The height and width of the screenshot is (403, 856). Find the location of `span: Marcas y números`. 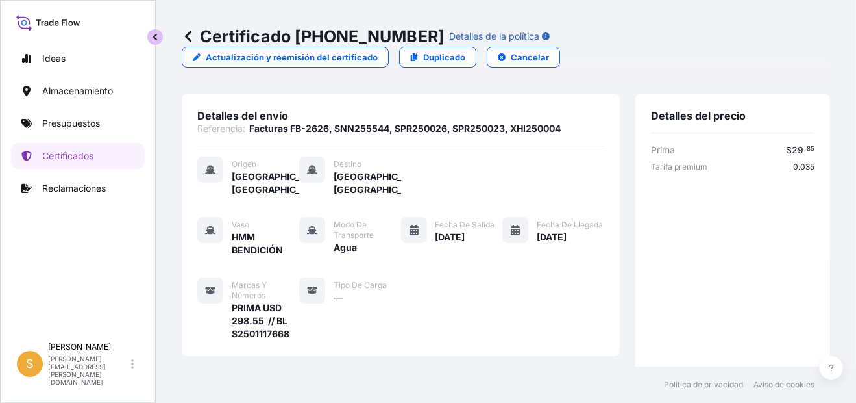

span: Marcas y números is located at coordinates (266, 290).